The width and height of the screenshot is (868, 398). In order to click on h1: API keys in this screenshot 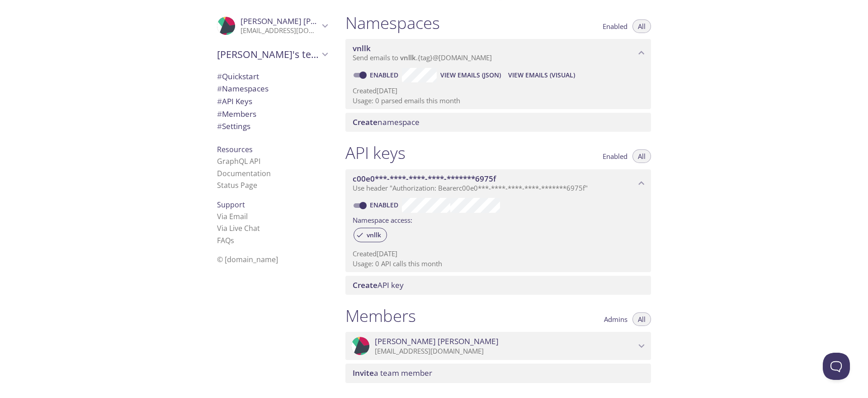, I will do `click(375, 153)`.